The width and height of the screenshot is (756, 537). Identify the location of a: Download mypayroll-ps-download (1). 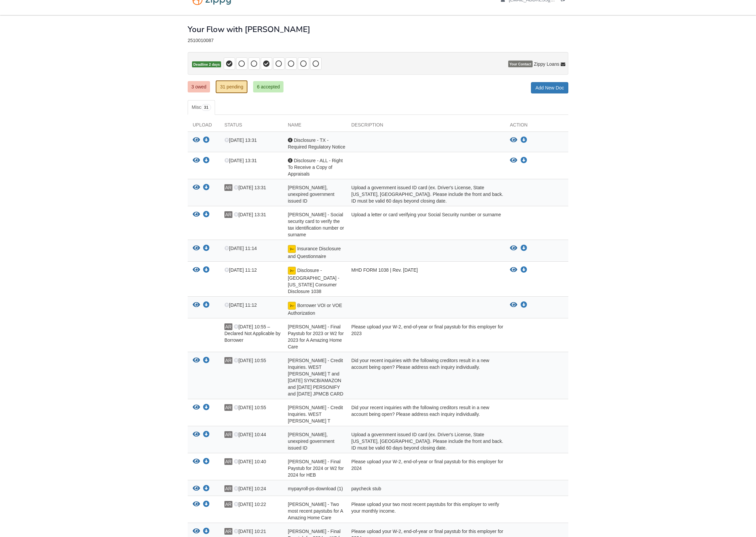
(206, 489).